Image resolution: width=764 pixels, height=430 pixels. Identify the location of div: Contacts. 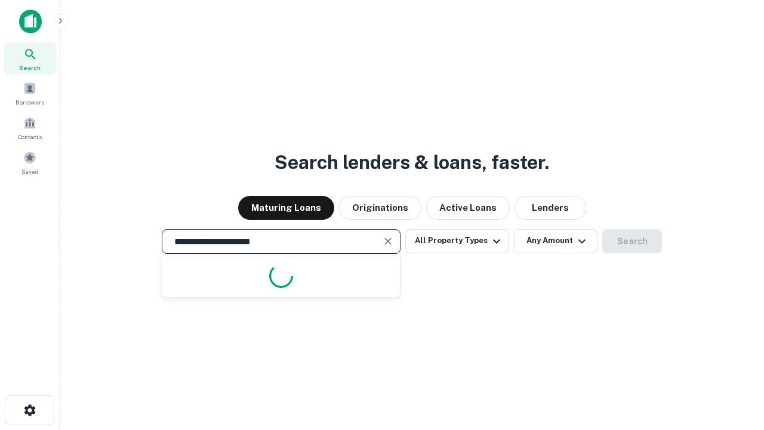
(30, 128).